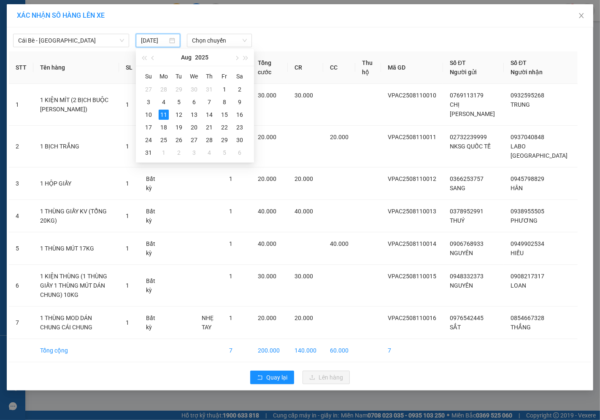 Image resolution: width=600 pixels, height=420 pixels. What do you see at coordinates (194, 115) in the screenshot?
I see `div: 13` at bounding box center [194, 115].